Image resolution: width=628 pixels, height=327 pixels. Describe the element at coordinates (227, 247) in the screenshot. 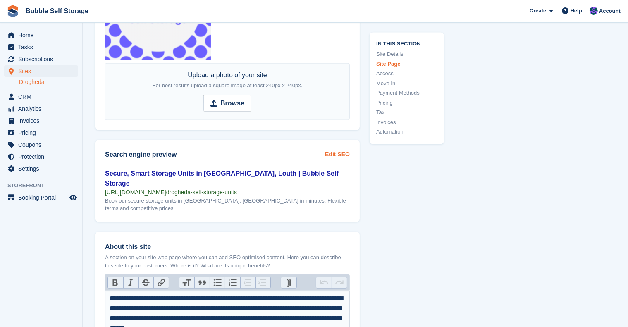

I see `label: About this site` at that location.